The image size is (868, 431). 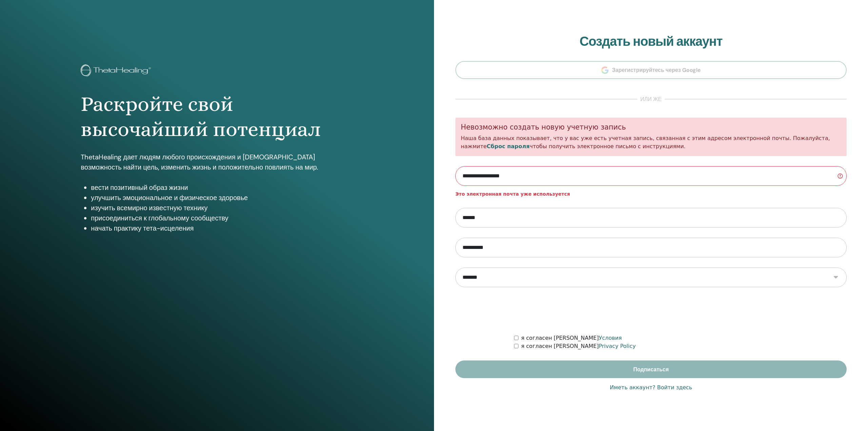 What do you see at coordinates (617, 346) in the screenshot?
I see `a: Privacy Policy` at bounding box center [617, 346].